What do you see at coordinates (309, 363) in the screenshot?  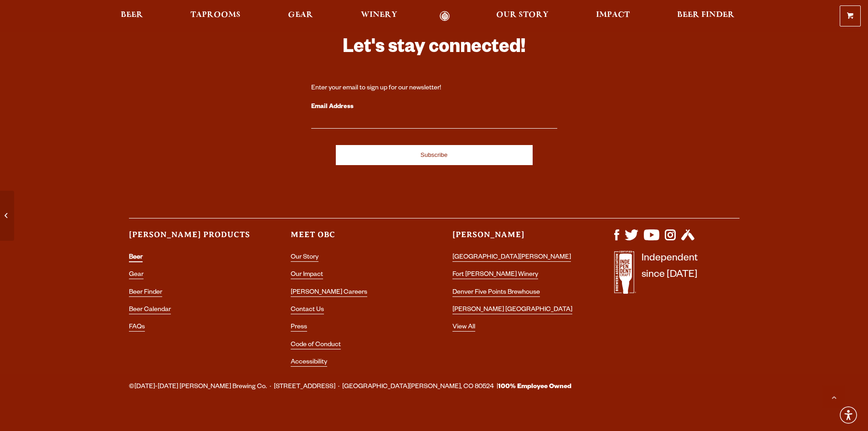 I see `a: Accessibility` at bounding box center [309, 363].